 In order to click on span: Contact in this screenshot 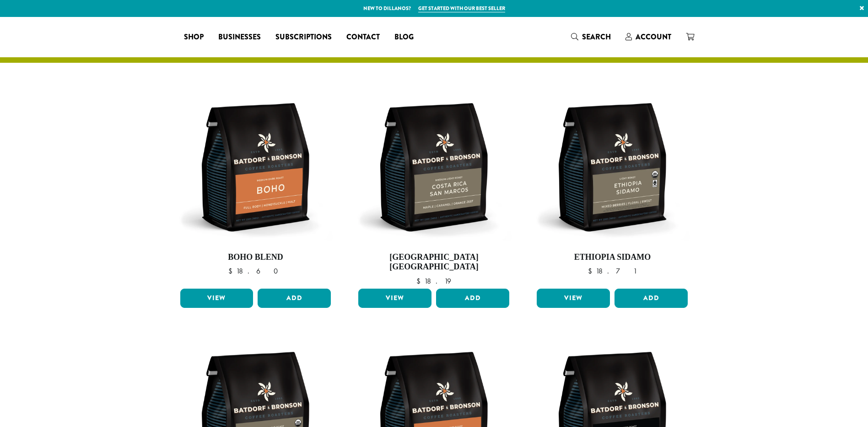, I will do `click(363, 37)`.